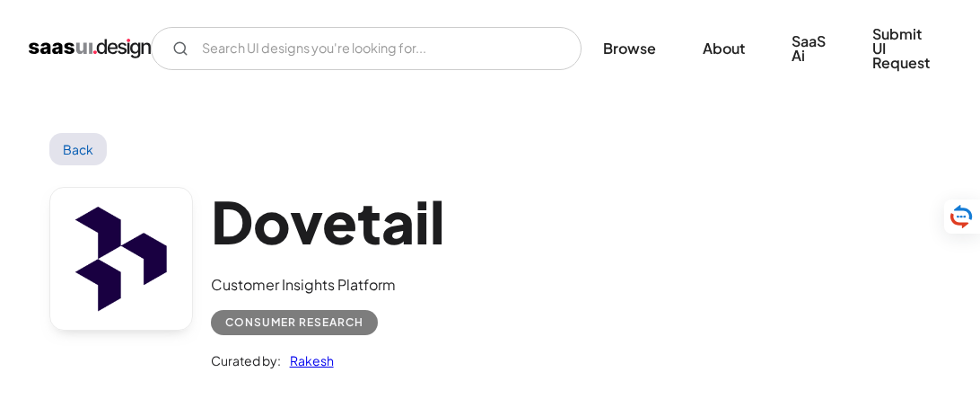  Describe the element at coordinates (723, 48) in the screenshot. I see `a: About` at that location.